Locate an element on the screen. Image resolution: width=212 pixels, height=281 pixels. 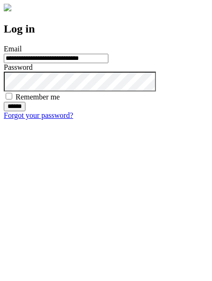
h2: Log in is located at coordinates (106, 29).